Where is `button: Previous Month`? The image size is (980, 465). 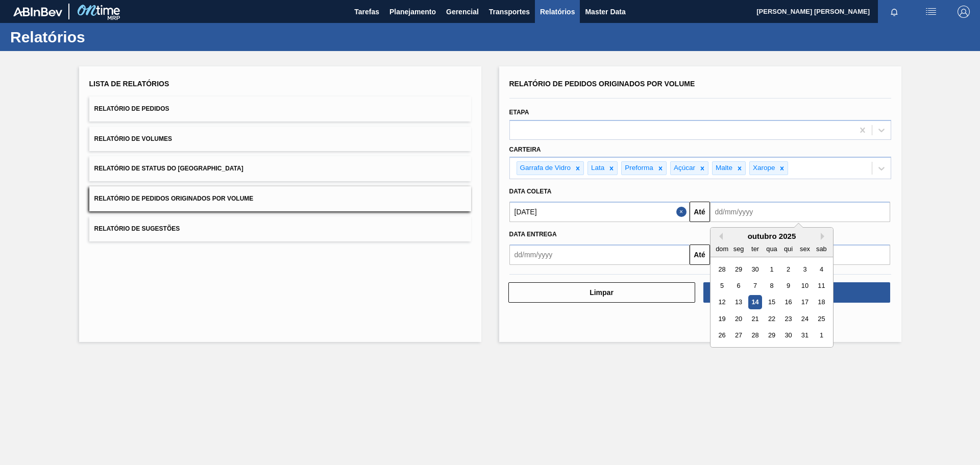
button: Previous Month is located at coordinates (719, 236).